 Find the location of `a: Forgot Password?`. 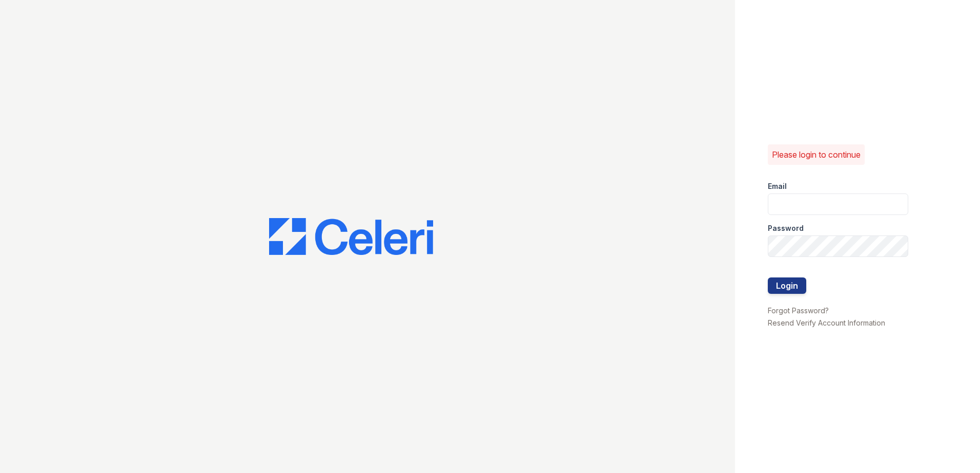

a: Forgot Password? is located at coordinates (798, 310).